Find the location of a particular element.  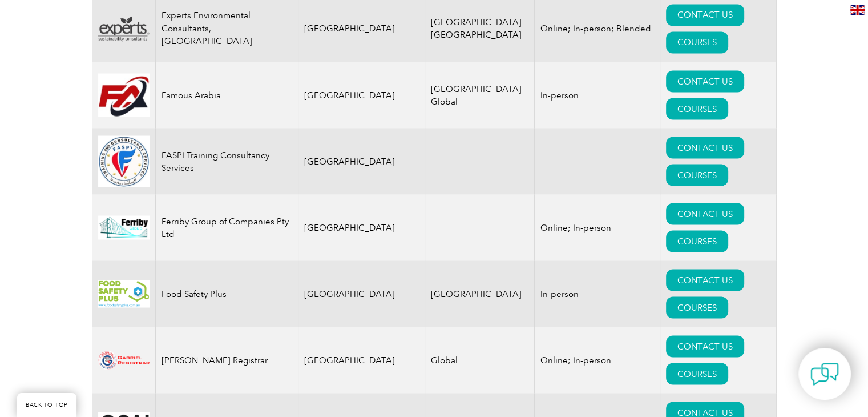

img: contact-chat.png is located at coordinates (825, 374).